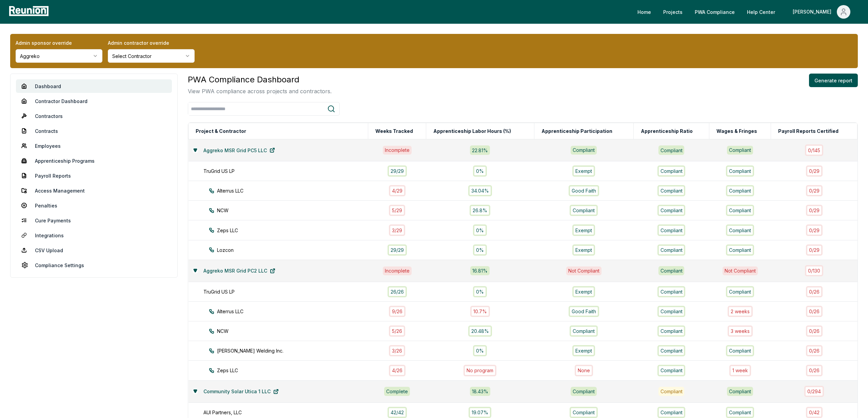  What do you see at coordinates (747, 12) in the screenshot?
I see `nav: Main` at bounding box center [747, 12].